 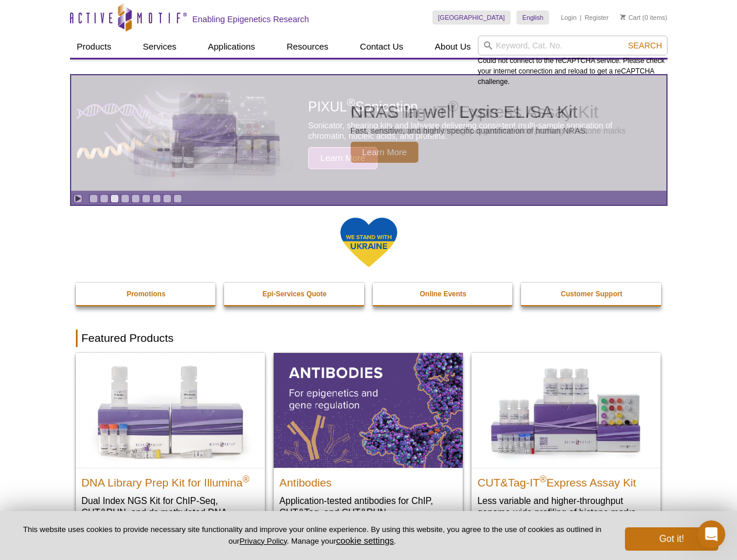 I want to click on h2: CUT&Tag-IT Express Assay Kit, so click(x=566, y=481).